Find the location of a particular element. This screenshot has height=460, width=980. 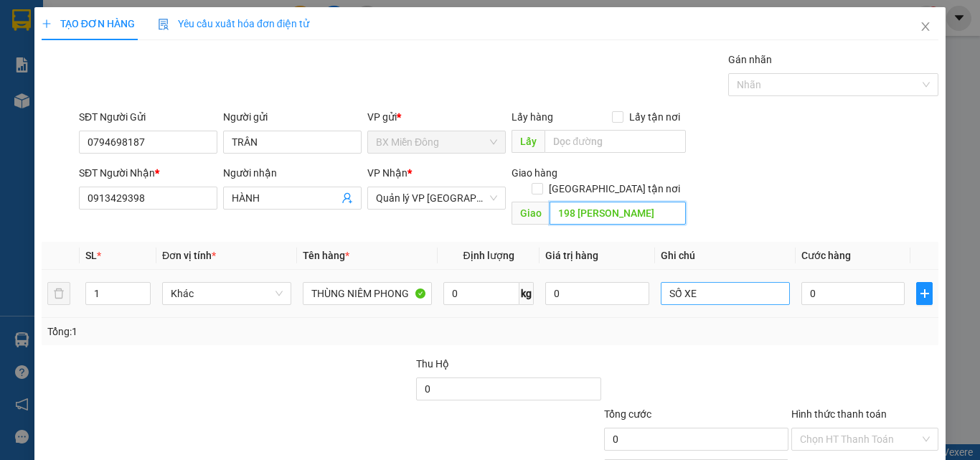

b: QL1A, TT Ninh Hoà is located at coordinates (138, 92).